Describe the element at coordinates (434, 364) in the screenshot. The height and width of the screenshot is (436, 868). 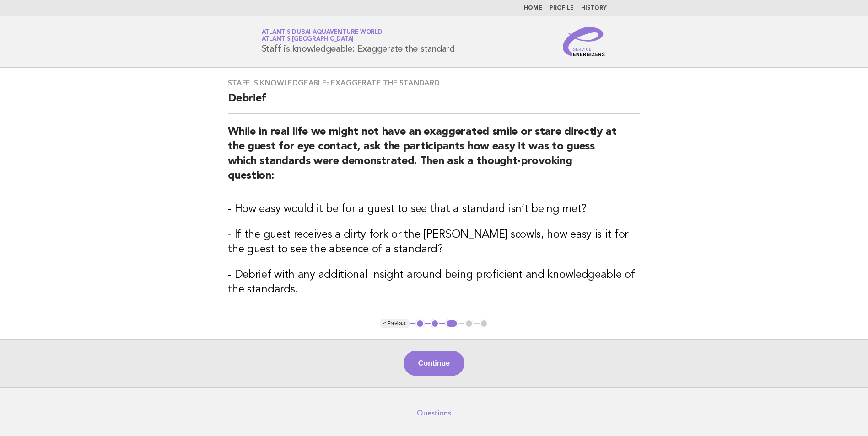
I see `button: Continue` at that location.